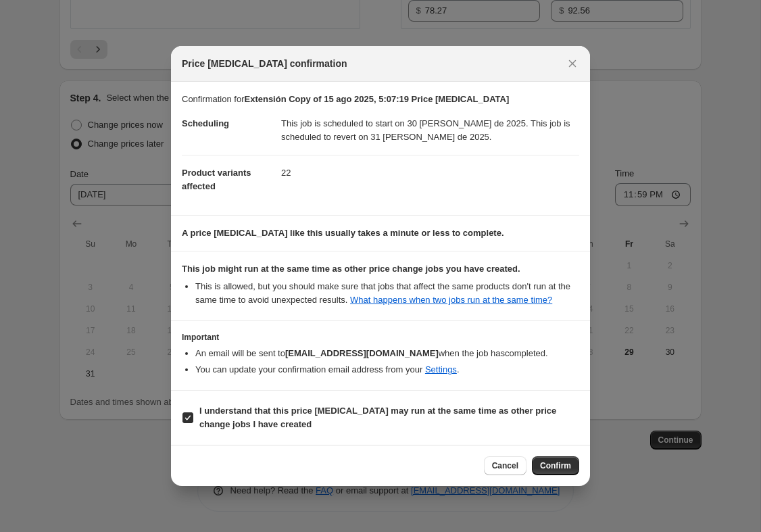 This screenshot has height=532, width=761. Describe the element at coordinates (351, 269) in the screenshot. I see `b: This job might run at the same time as other price change jobs you have created.` at that location.